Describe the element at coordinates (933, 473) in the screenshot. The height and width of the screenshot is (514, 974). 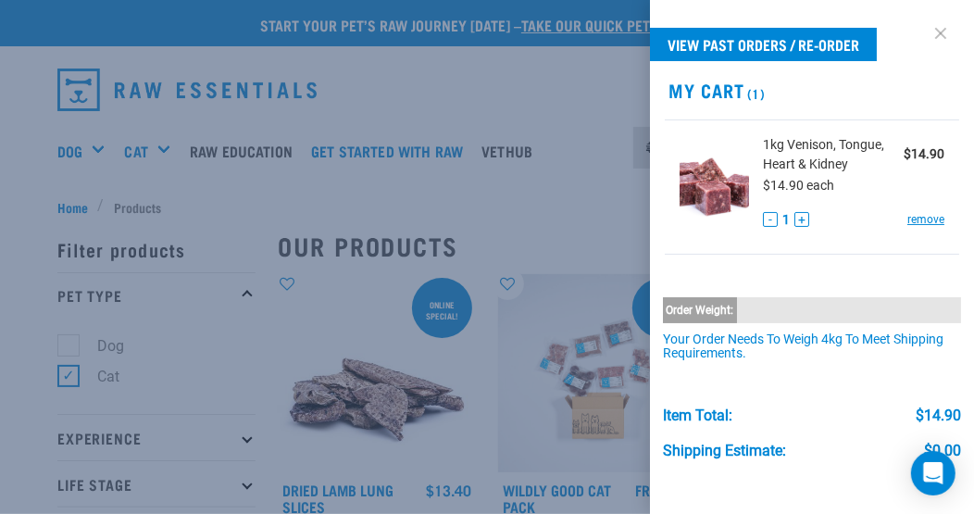
I see `div: Open Intercom Messenger` at that location.